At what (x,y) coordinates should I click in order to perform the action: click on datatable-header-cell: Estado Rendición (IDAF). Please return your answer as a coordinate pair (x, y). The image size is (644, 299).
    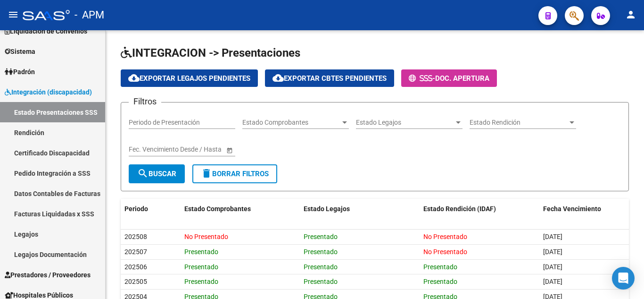
    Looking at the image, I should click on (480, 208).